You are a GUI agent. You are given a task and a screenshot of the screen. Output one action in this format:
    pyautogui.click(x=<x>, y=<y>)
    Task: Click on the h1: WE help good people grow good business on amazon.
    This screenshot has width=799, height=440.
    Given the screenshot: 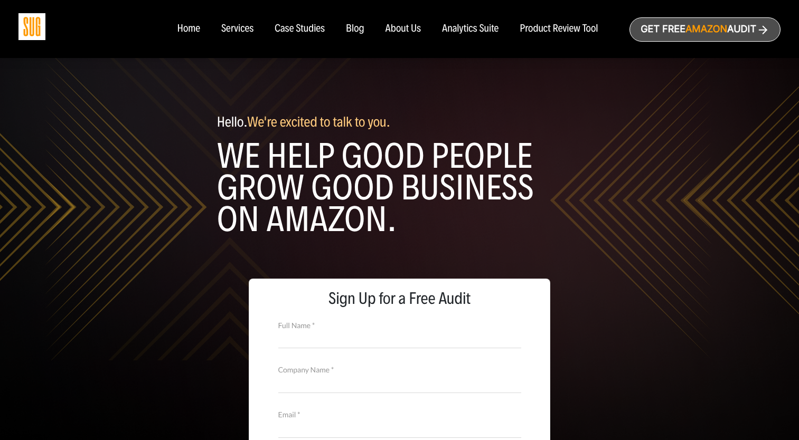 What is the action you would take?
    pyautogui.click(x=400, y=188)
    